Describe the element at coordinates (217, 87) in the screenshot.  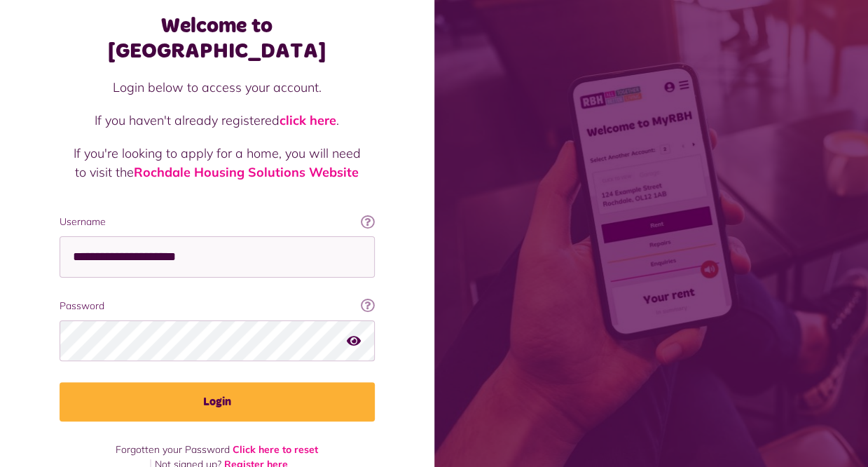
I see `p: Login below to access your account.` at that location.